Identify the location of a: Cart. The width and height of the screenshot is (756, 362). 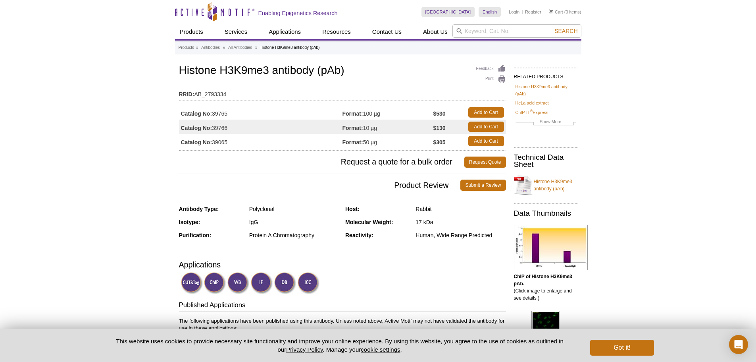
(556, 12).